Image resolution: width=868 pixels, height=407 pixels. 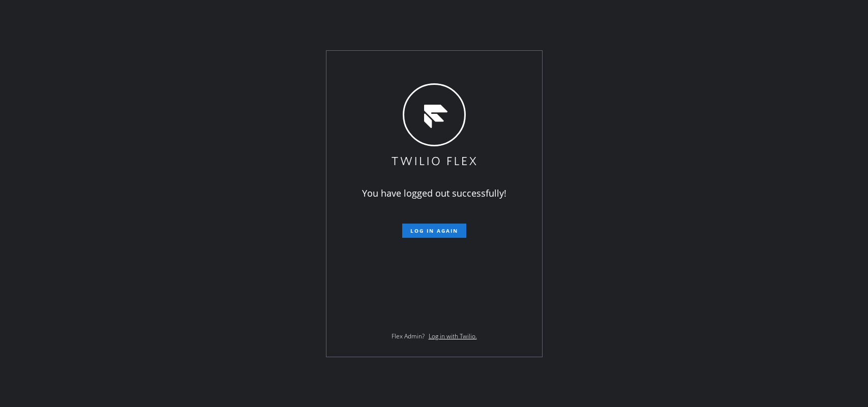 I want to click on span: Log in with Twilio., so click(x=452, y=336).